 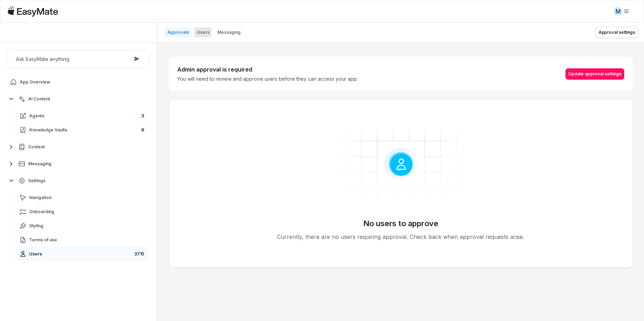 I want to click on span: 3715, so click(x=139, y=254).